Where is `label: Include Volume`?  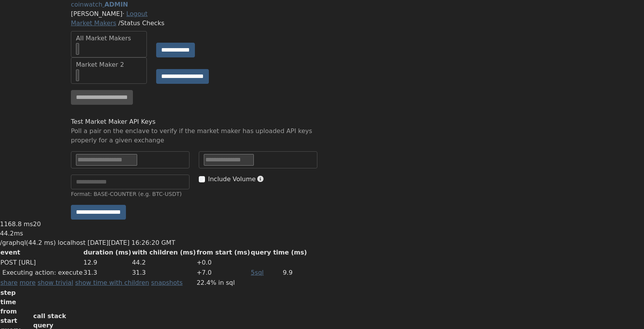 label: Include Volume is located at coordinates (232, 179).